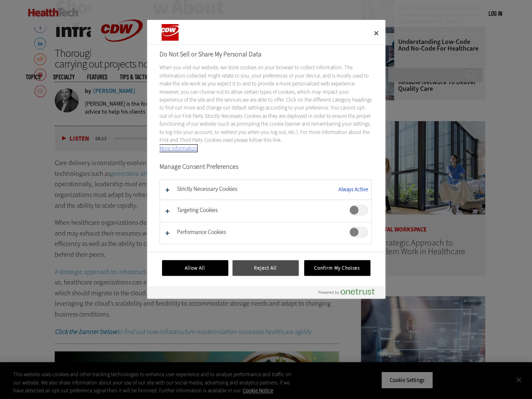 Image resolution: width=532 pixels, height=399 pixels. Describe the element at coordinates (266, 54) in the screenshot. I see `h2: Do Not Sell or Share My Personal Data` at that location.